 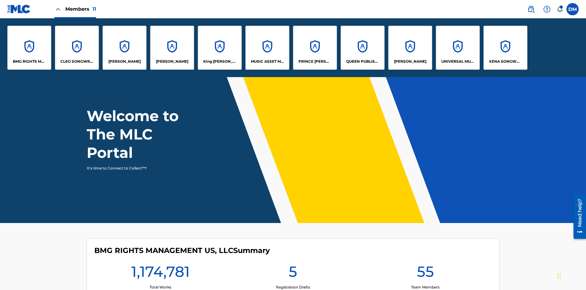 I want to click on img: MLC Logo, so click(x=19, y=9).